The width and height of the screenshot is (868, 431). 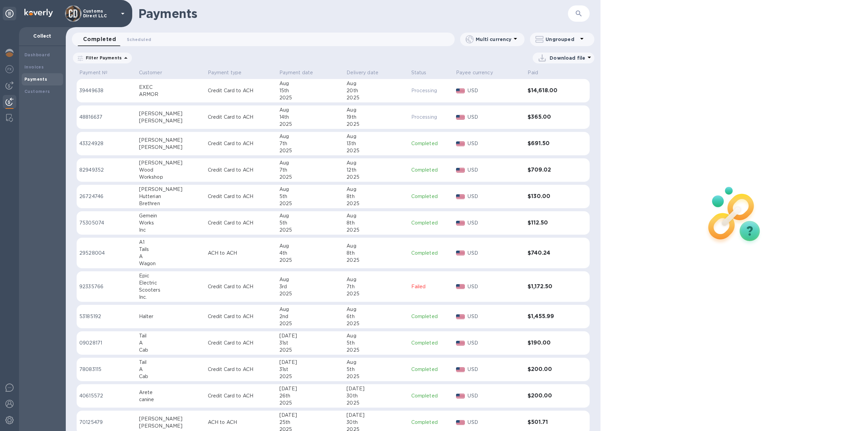 I want to click on div: 13th, so click(x=376, y=144).